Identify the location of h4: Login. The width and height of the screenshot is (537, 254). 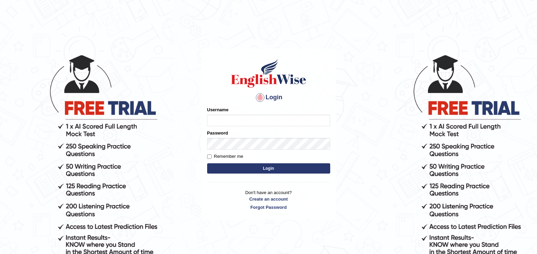
(269, 98).